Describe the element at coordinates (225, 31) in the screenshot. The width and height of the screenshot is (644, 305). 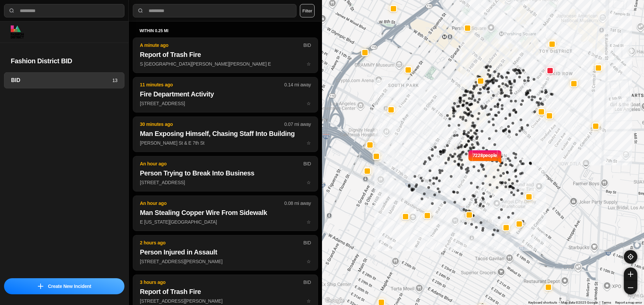
I see `h5: within 0.25 mi` at that location.